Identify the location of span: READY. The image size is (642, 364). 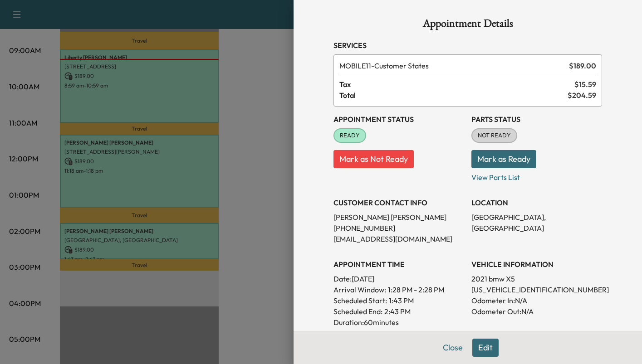
(350, 135).